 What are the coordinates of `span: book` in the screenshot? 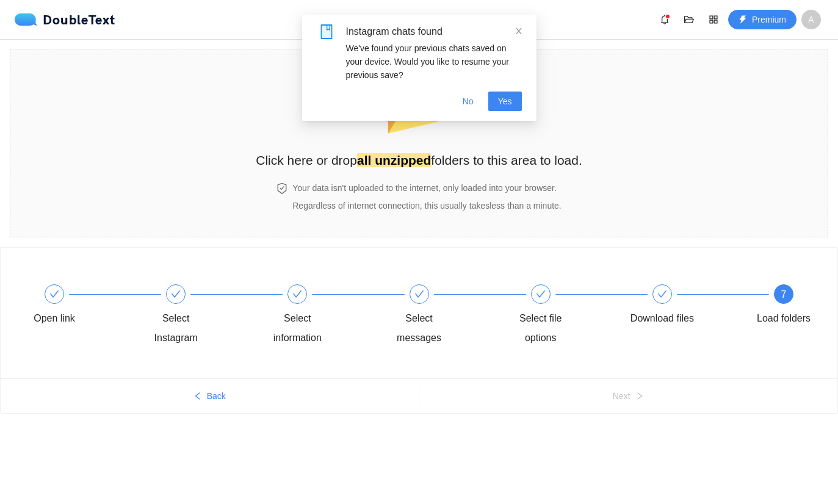 It's located at (327, 32).